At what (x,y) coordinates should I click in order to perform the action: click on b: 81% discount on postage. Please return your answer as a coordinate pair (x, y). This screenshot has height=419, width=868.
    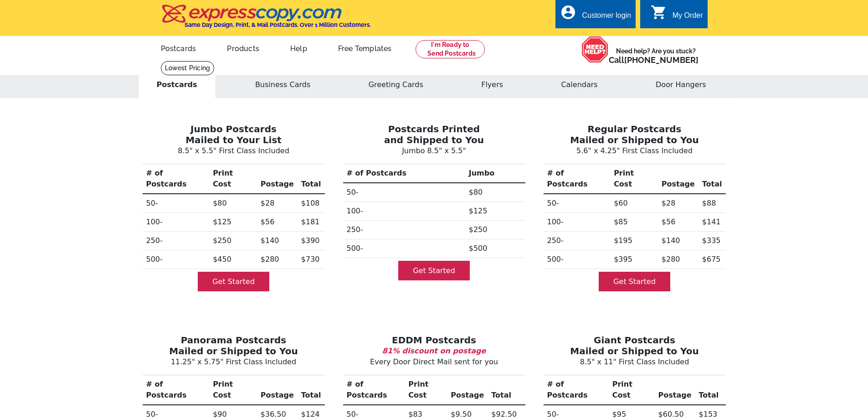
    Looking at the image, I should click on (434, 351).